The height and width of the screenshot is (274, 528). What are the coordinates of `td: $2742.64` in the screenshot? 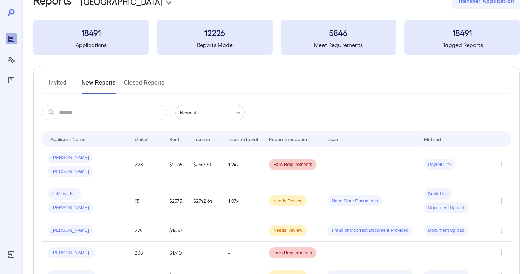 It's located at (205, 201).